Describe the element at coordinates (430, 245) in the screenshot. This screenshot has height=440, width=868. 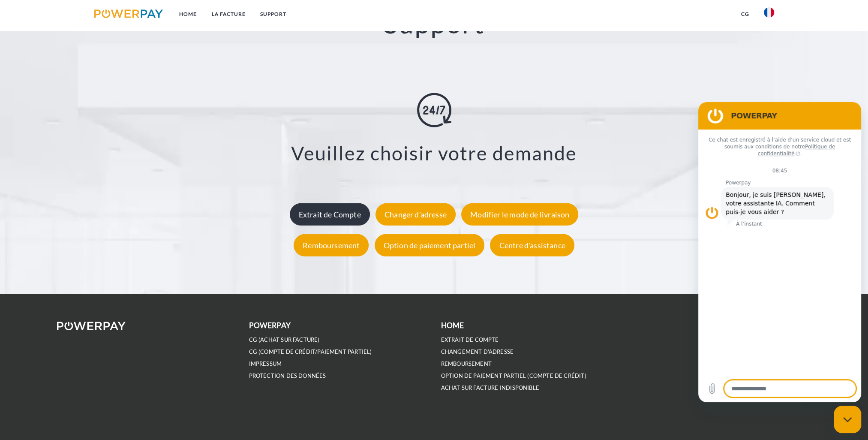
I see `a: Option de paiement partiel` at that location.